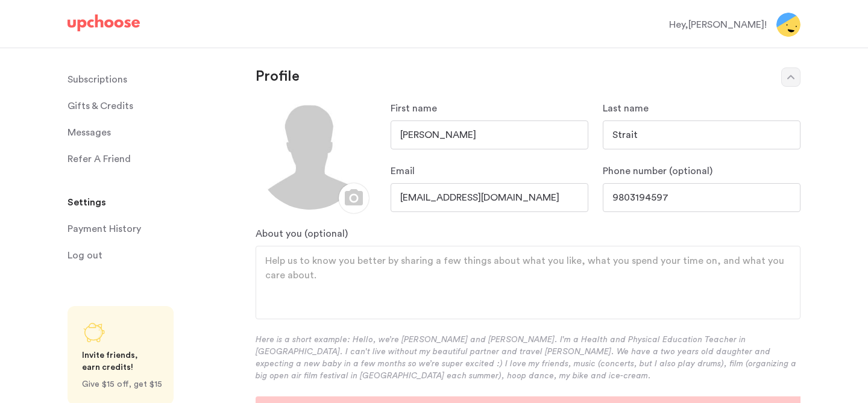 The height and width of the screenshot is (403, 868). What do you see at coordinates (701, 171) in the screenshot?
I see `p: Phone number (optional)` at bounding box center [701, 171].